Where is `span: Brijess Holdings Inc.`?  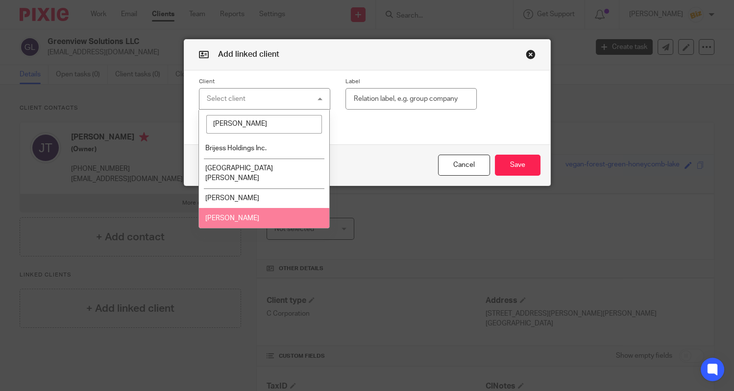 span: Brijess Holdings Inc. is located at coordinates (236, 148).